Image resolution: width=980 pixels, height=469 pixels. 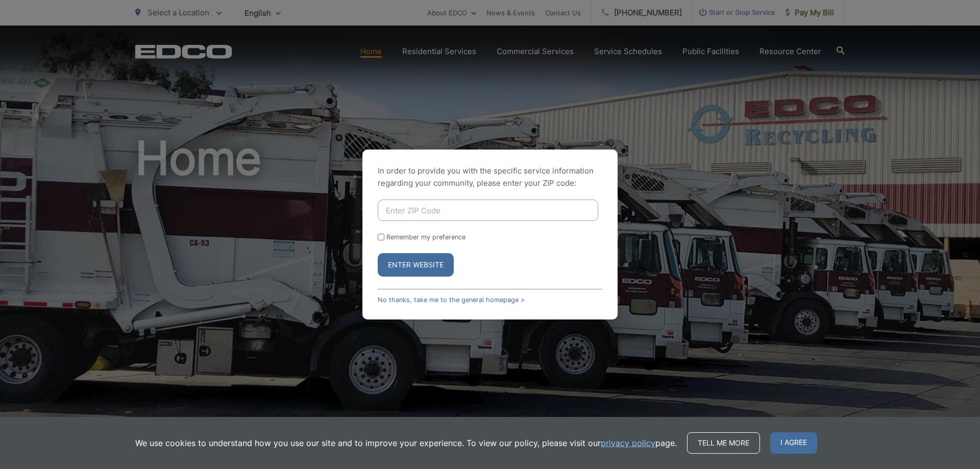 What do you see at coordinates (628, 443) in the screenshot?
I see `a: privacy policy` at bounding box center [628, 443].